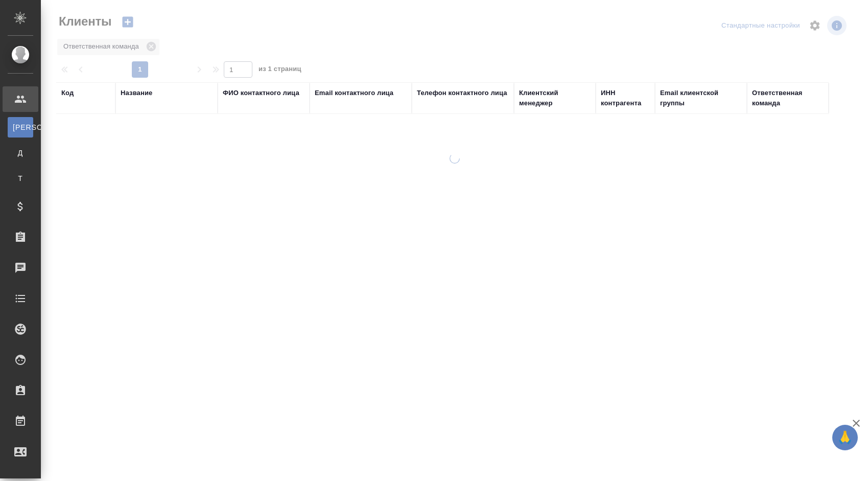  Describe the element at coordinates (701, 98) in the screenshot. I see `div: Email клиентской группы` at that location.